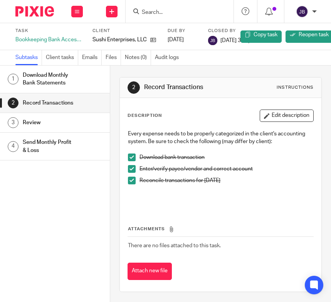 Image resolution: width=331 pixels, height=302 pixels. I want to click on a: Copy task, so click(261, 37).